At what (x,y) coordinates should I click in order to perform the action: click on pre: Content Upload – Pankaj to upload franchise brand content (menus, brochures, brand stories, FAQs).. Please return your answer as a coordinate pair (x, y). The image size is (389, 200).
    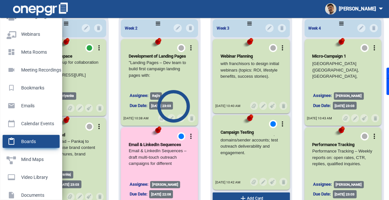
    Looking at the image, I should click on (68, 148).